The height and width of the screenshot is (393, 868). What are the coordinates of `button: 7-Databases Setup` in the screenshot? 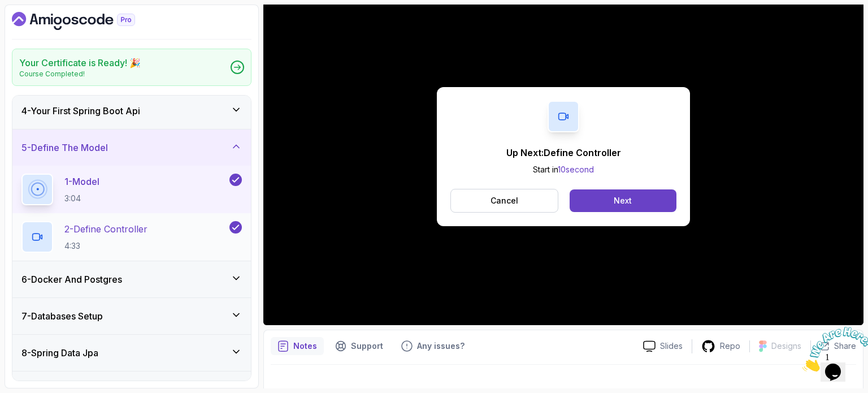 It's located at (132, 316).